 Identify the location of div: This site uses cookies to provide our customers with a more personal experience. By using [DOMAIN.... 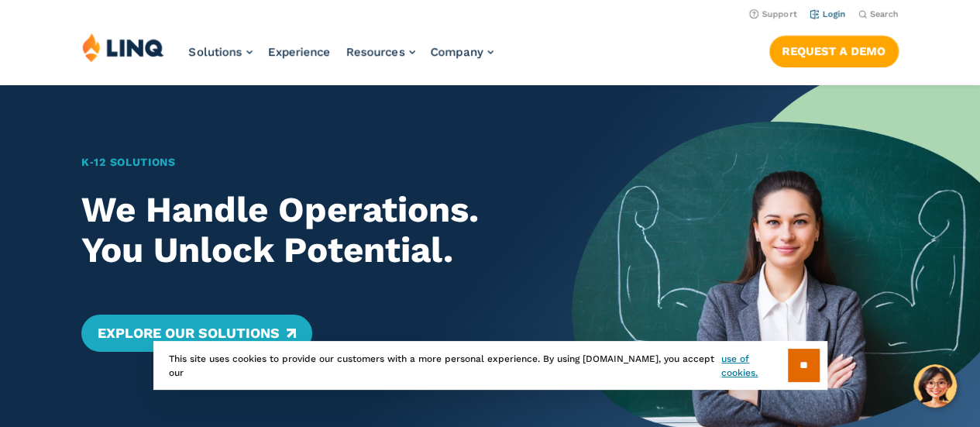
(491, 365).